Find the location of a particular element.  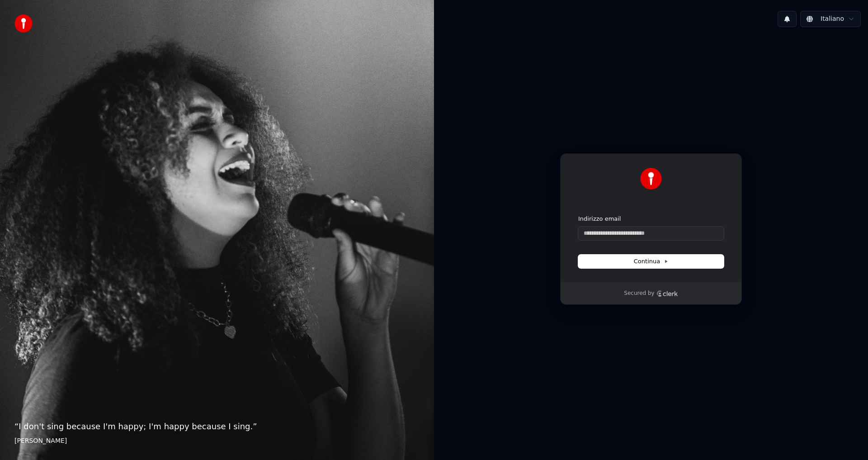

label: Indirizzo email is located at coordinates (599, 219).